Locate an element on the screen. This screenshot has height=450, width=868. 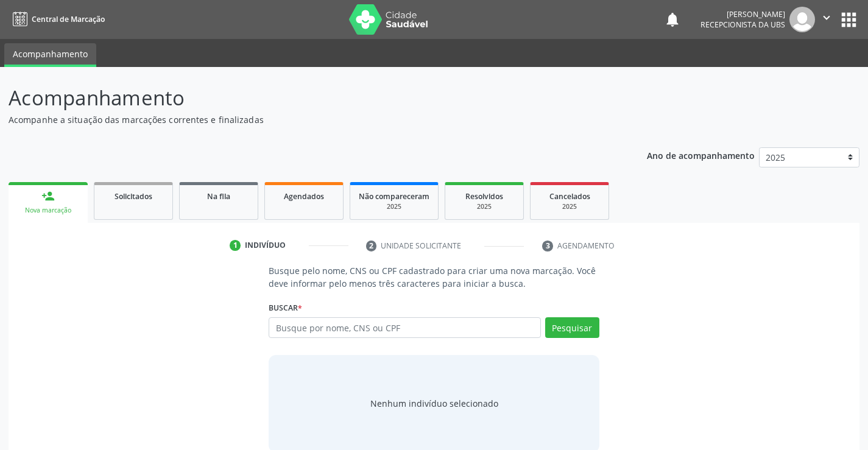
button: apps is located at coordinates (849, 20).